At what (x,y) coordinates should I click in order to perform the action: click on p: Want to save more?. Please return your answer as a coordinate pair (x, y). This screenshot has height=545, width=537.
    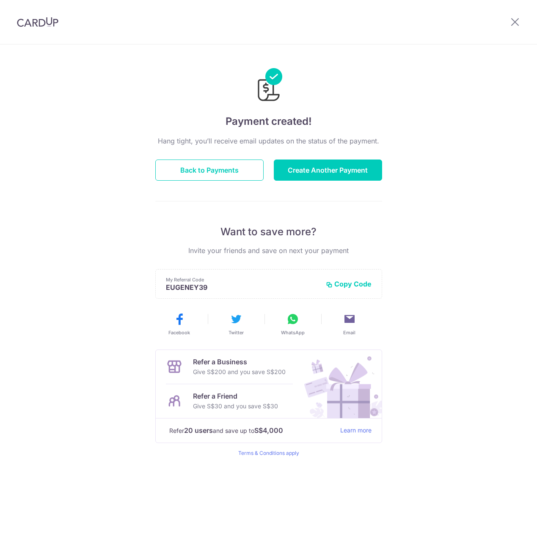
    Looking at the image, I should click on (269, 232).